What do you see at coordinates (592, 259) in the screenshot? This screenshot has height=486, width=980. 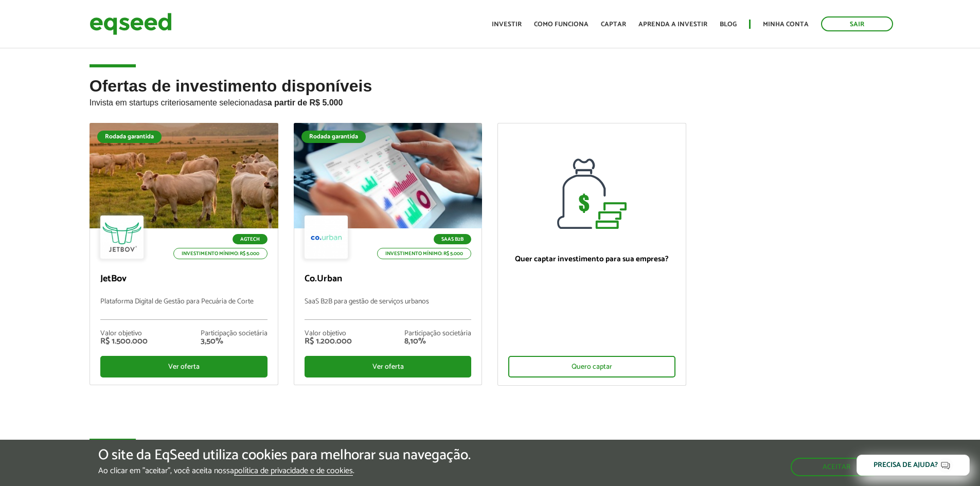 I see `p: Quer captar investimento para sua empresa?` at bounding box center [592, 259].